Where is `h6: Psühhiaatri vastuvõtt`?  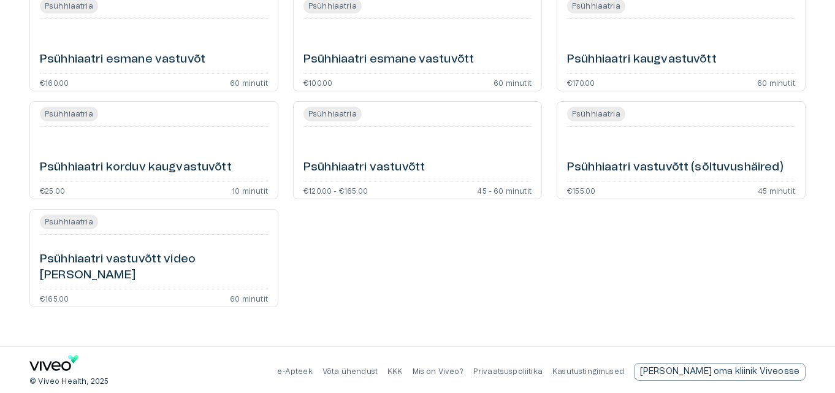
h6: Psühhiaatri vastuvõtt is located at coordinates (364, 167).